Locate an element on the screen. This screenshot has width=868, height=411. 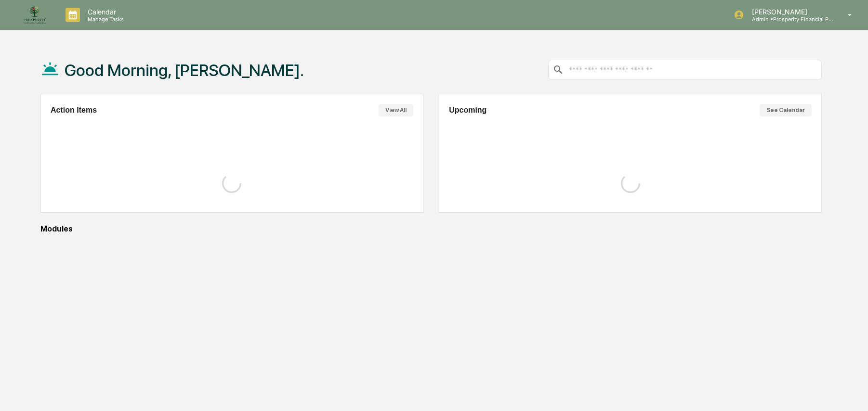
h2: Upcoming is located at coordinates (468, 111).